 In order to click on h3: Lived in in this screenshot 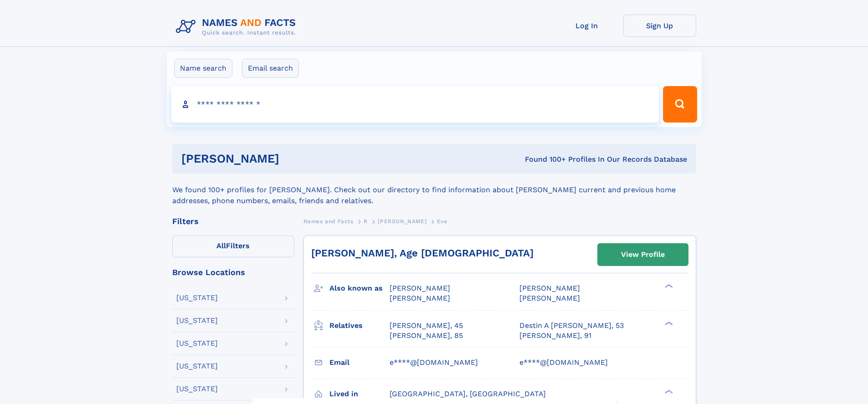, I will do `click(360, 394)`.